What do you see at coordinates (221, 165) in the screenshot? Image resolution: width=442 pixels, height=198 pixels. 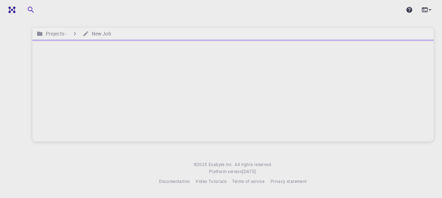 I see `a: Exabyte Inc.` at bounding box center [221, 165].